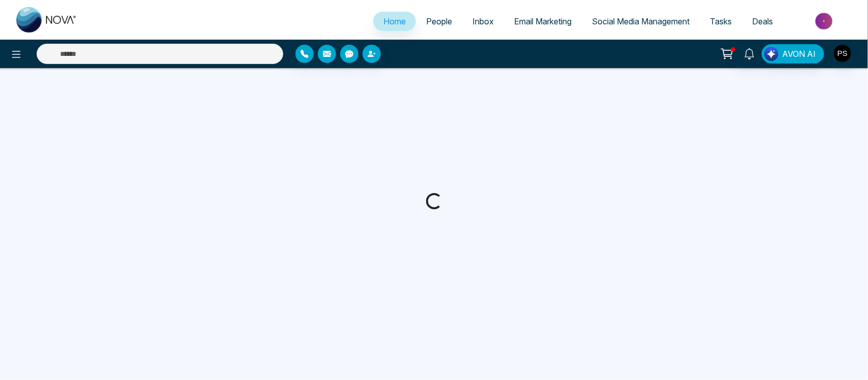 The width and height of the screenshot is (868, 380). What do you see at coordinates (483, 21) in the screenshot?
I see `a: Inbox` at bounding box center [483, 21].